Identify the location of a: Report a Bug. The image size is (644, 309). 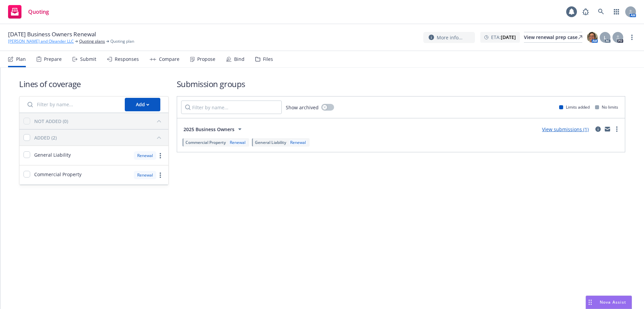
(586, 12).